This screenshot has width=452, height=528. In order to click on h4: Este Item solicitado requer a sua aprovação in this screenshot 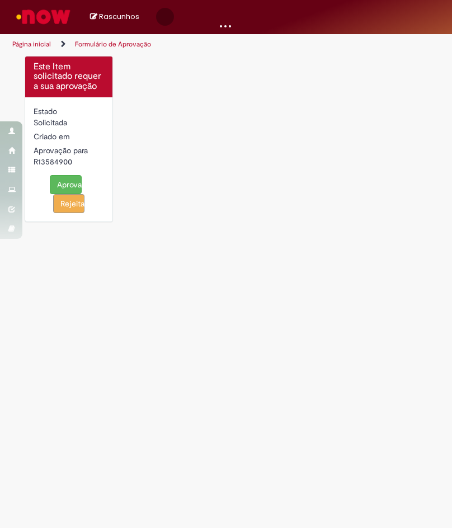, I will do `click(69, 77)`.